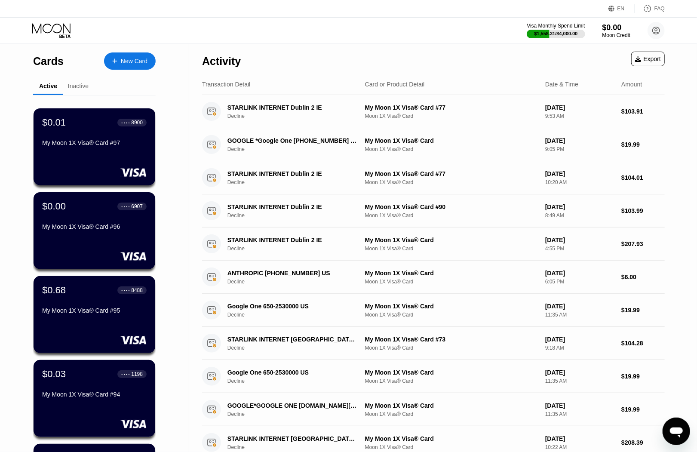 The image size is (697, 452). What do you see at coordinates (94, 310) in the screenshot?
I see `div: My Moon 1X Visa® Card #95` at bounding box center [94, 310].